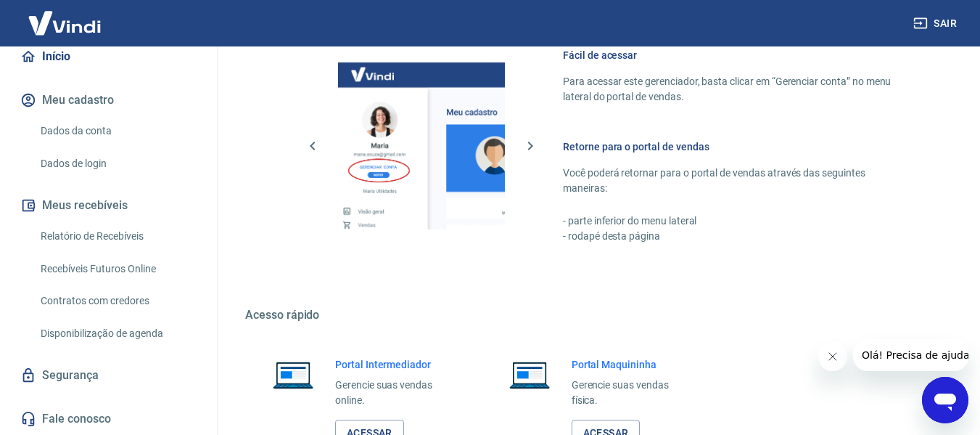  Describe the element at coordinates (937, 23) in the screenshot. I see `button: Sair` at that location.